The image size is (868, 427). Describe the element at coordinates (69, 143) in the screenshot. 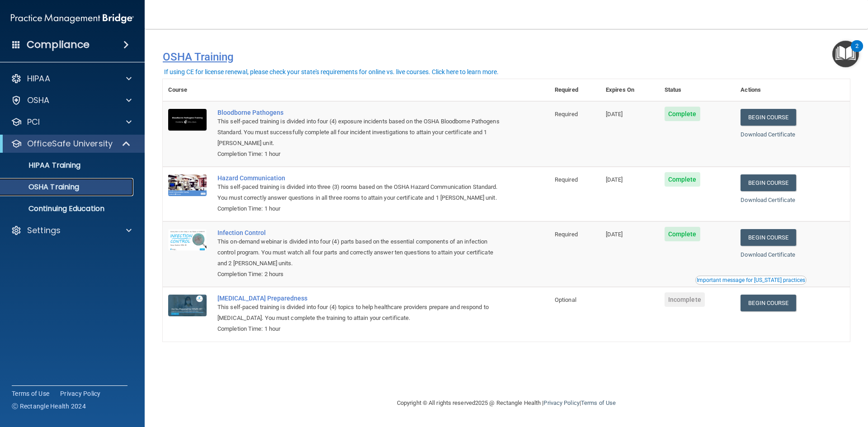

I see `p: OfficeSafe University` at that location.